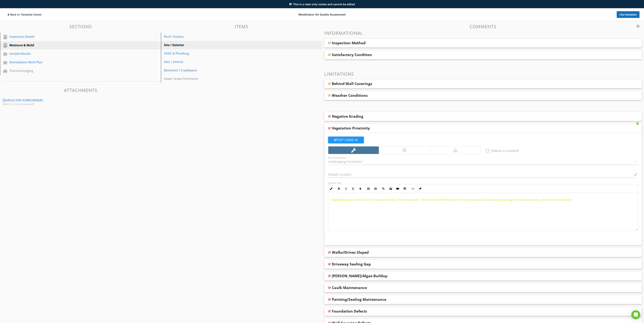 This screenshot has height=323, width=644. I want to click on div: Open Intercom Messenger, so click(635, 315).